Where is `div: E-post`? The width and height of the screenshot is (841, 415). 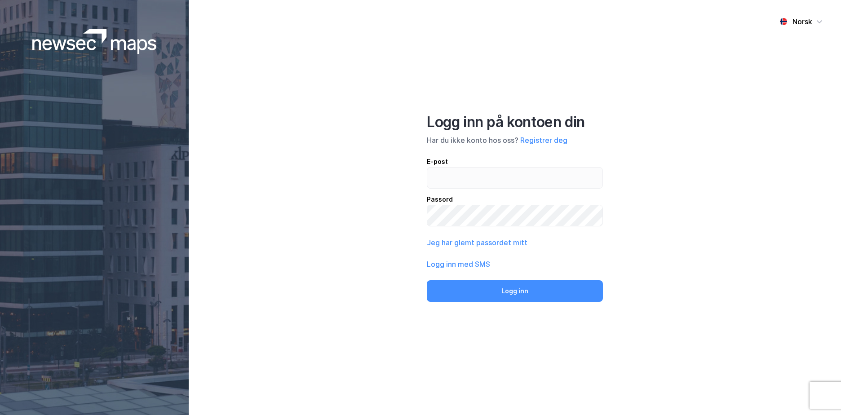 div: E-post is located at coordinates (515, 162).